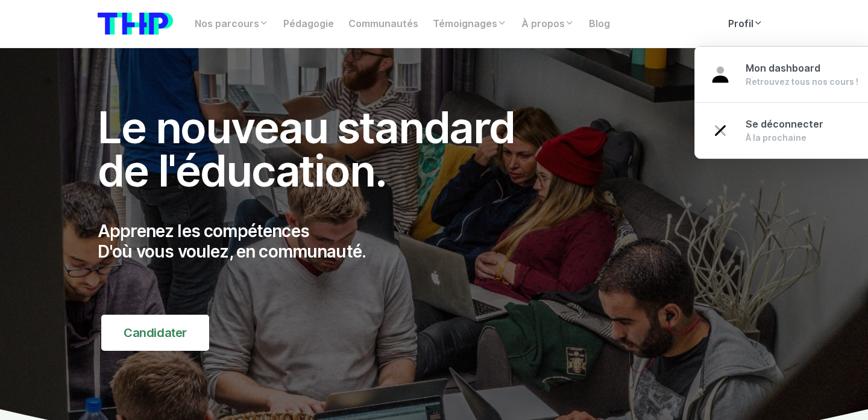  I want to click on a: À propos, so click(548, 24).